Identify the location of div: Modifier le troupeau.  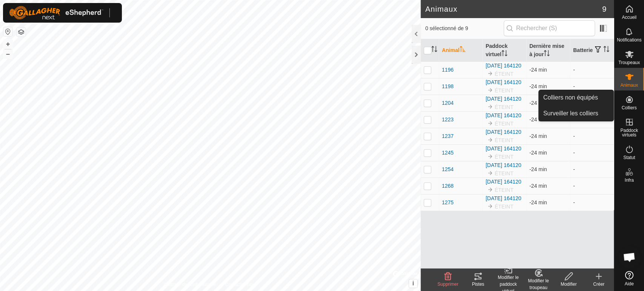
(538, 284).